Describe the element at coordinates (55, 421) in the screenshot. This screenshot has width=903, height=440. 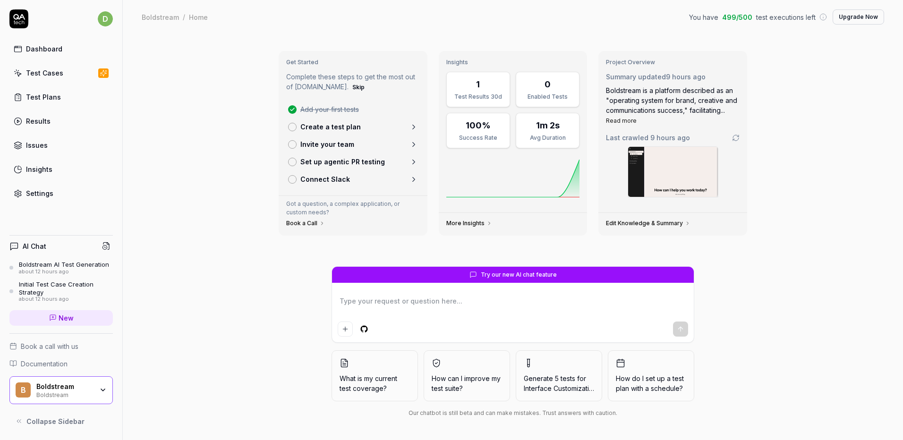
I see `span: Collapse Sidebar` at that location.